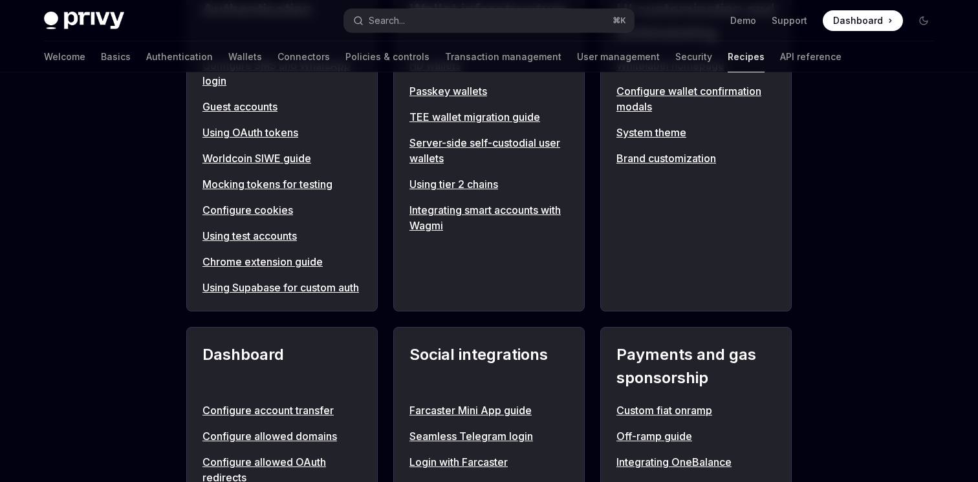 This screenshot has height=482, width=978. What do you see at coordinates (503, 57) in the screenshot?
I see `a: Transaction management` at bounding box center [503, 57].